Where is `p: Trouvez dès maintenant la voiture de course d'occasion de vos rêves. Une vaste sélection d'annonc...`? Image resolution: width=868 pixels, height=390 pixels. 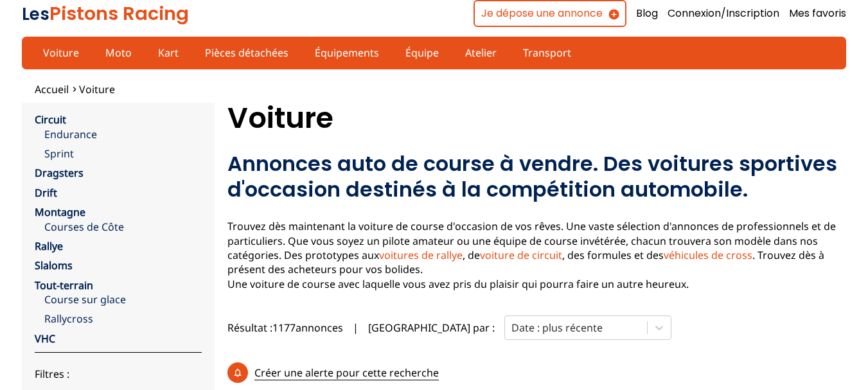
p: Trouvez dès maintenant la voiture de course d'occasion de vos rêves. Une vaste sélection d'annonc... is located at coordinates (537, 255).